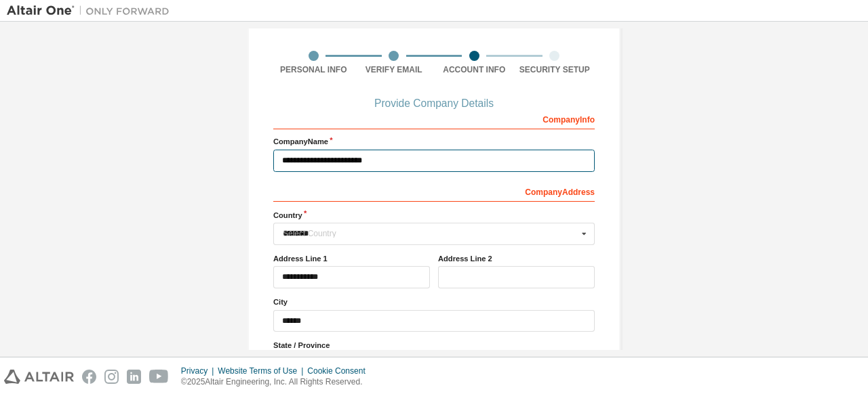 The width and height of the screenshot is (868, 396). Describe the element at coordinates (351, 258) in the screenshot. I see `label: Address Line 1` at that location.